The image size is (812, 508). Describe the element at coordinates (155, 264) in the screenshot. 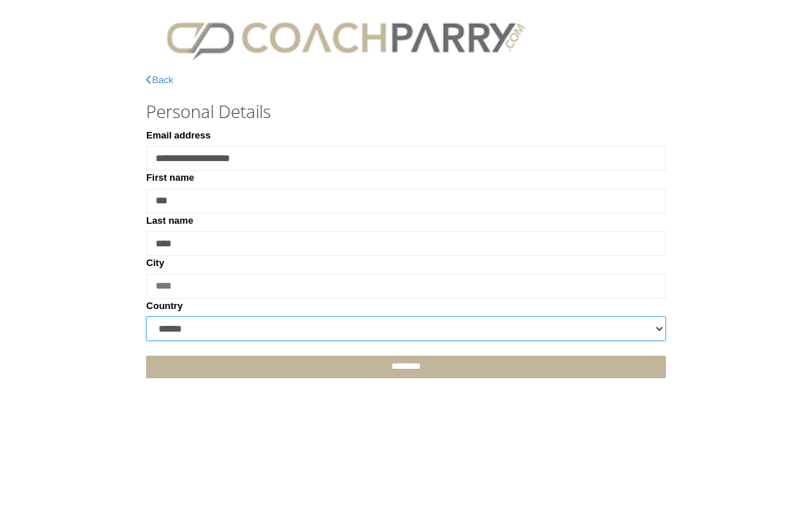

I see `label: City` at that location.